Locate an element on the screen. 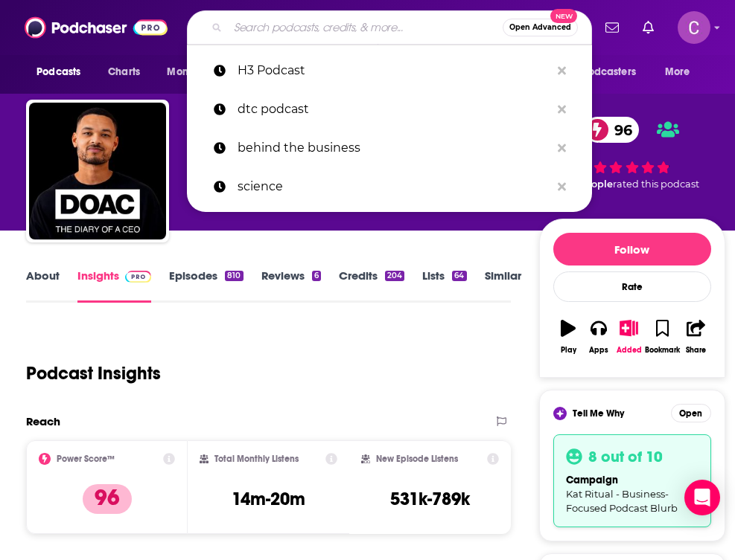  img: tell me why sparkle is located at coordinates (560, 414).